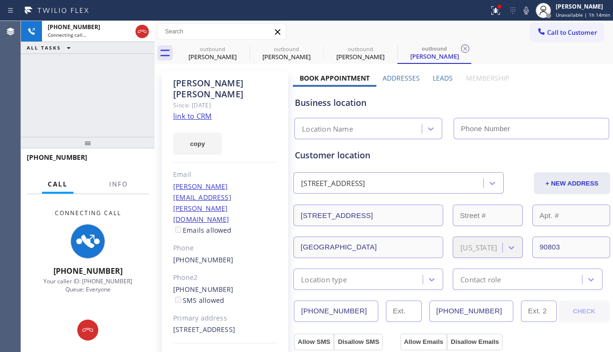 The image size is (613, 352). What do you see at coordinates (488, 78) in the screenshot?
I see `label: Membership` at bounding box center [488, 78].